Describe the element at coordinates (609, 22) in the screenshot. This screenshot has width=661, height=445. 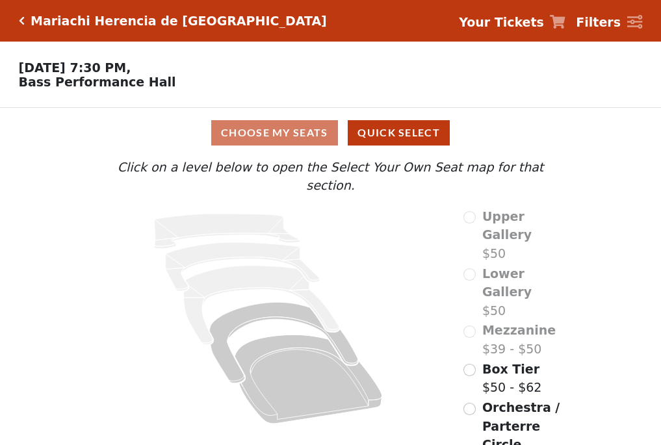
I see `a: Filters` at that location.